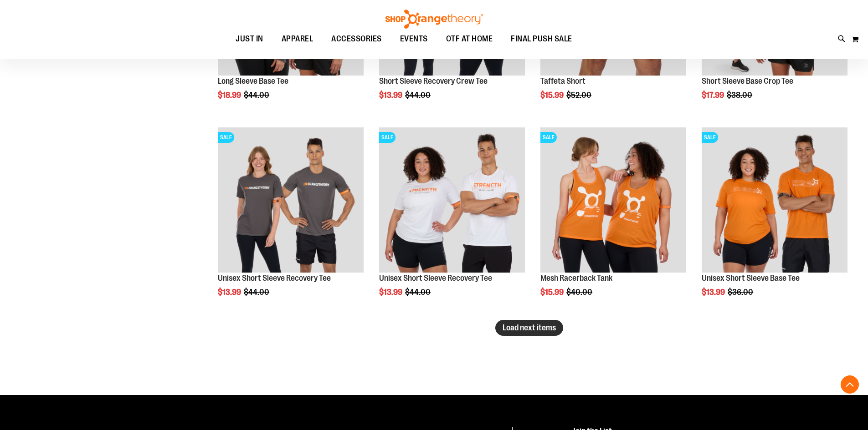  I want to click on span: $40.00, so click(579, 292).